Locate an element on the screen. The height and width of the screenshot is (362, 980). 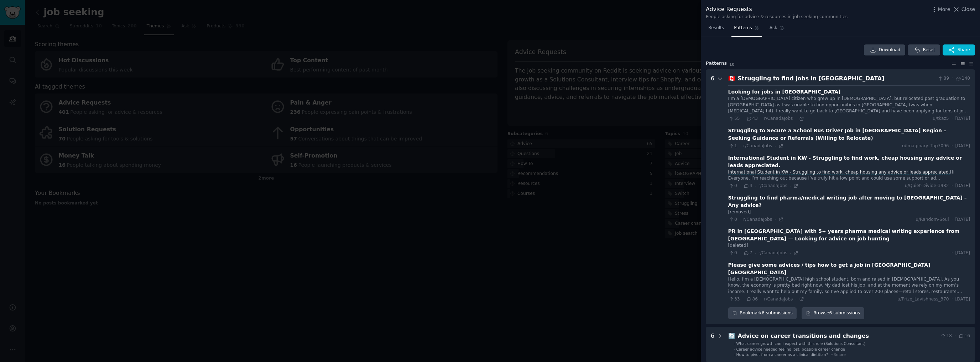
div: Bookmark 6 submissions is located at coordinates (762, 313).